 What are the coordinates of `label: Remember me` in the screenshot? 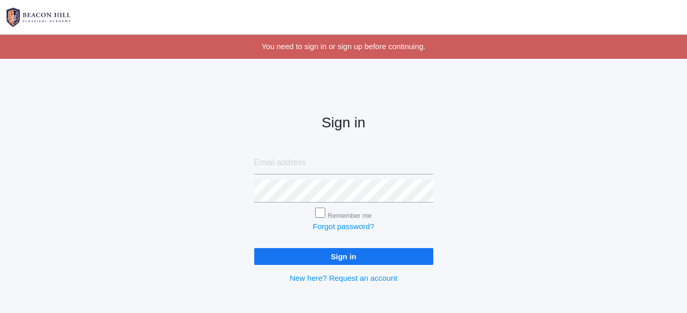 It's located at (350, 215).